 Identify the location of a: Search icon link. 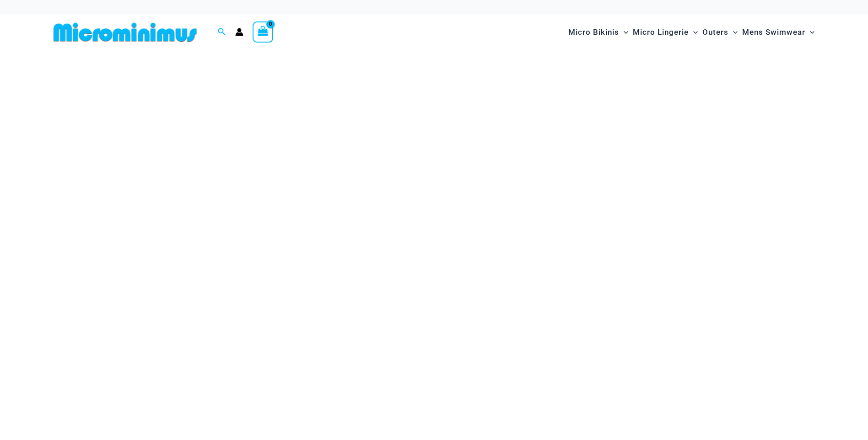
(222, 32).